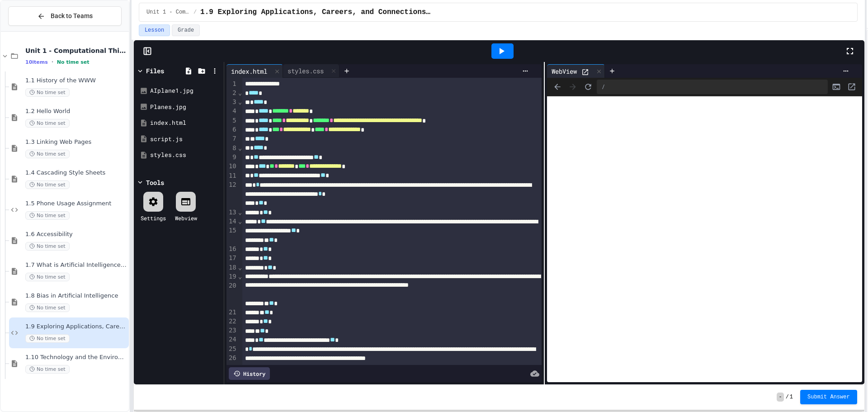 This screenshot has height=412, width=868. Describe the element at coordinates (232, 235) in the screenshot. I see `div: 15` at that location.